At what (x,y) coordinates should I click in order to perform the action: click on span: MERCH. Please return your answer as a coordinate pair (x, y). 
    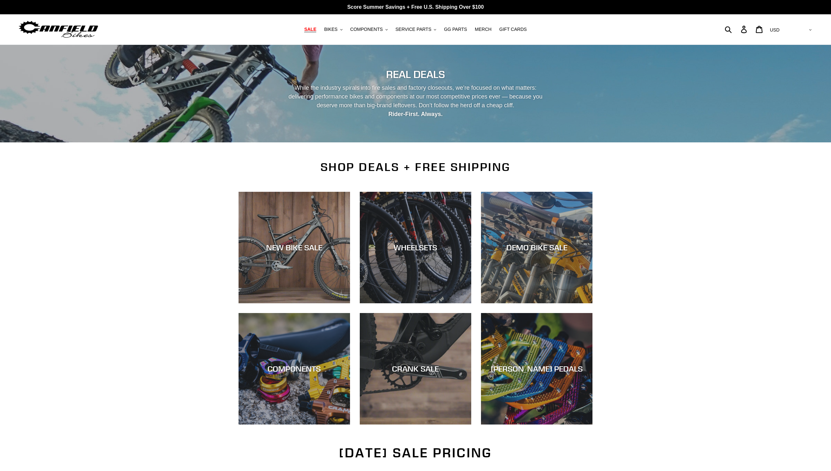
    Looking at the image, I should click on (483, 29).